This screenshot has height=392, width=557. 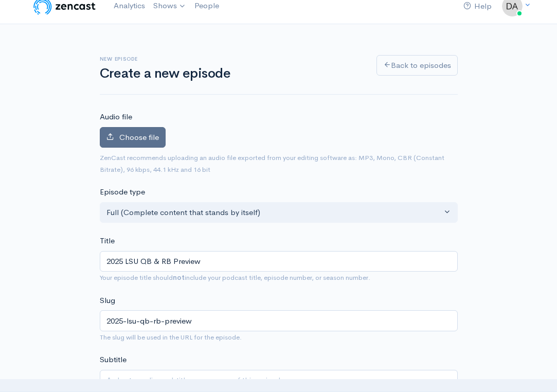 I want to click on label: Slug, so click(x=108, y=300).